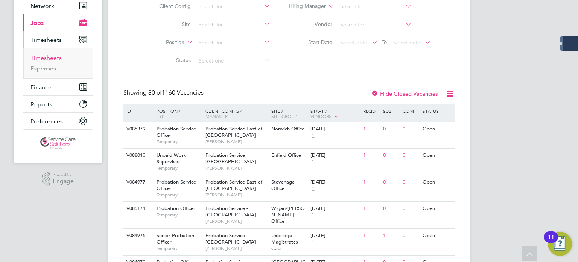 Image resolution: width=578 pixels, height=262 pixels. Describe the element at coordinates (289, 113) in the screenshot. I see `div: Site /` at that location.